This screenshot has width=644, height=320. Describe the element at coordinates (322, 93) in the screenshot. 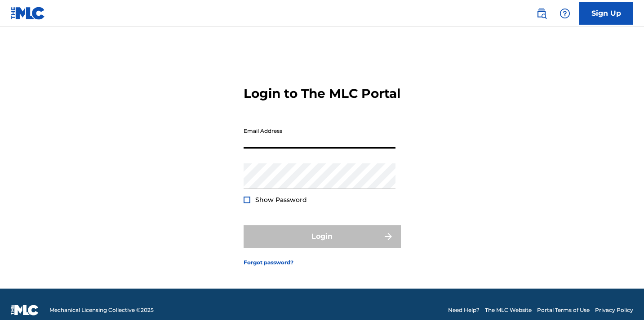

I see `h3: Login to The MLC Portal` at that location.